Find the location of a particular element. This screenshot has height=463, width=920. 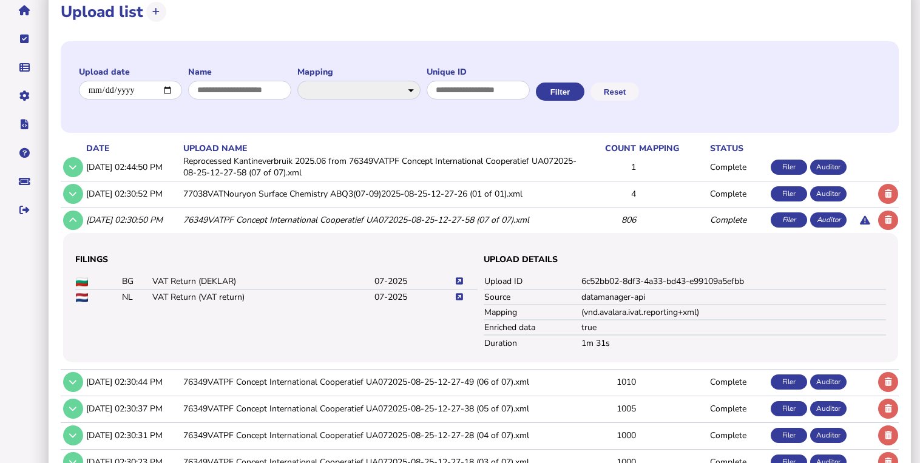

td: BG is located at coordinates (136, 281).